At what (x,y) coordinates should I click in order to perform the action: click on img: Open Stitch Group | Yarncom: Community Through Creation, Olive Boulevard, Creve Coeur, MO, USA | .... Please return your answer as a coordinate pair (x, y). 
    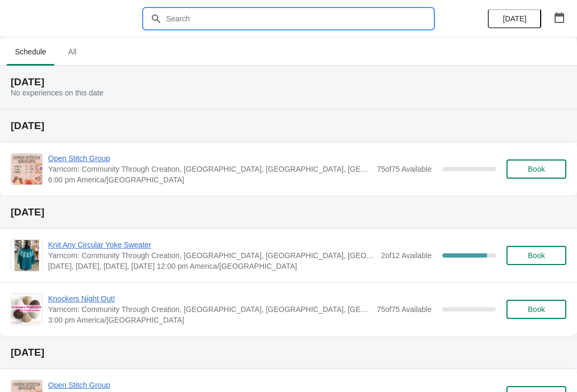
    Looking at the image, I should click on (27, 169).